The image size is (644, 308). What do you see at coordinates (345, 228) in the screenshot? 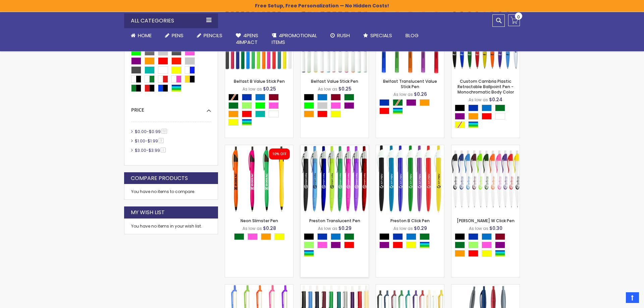
I see `span: $0.29` at bounding box center [345, 228].